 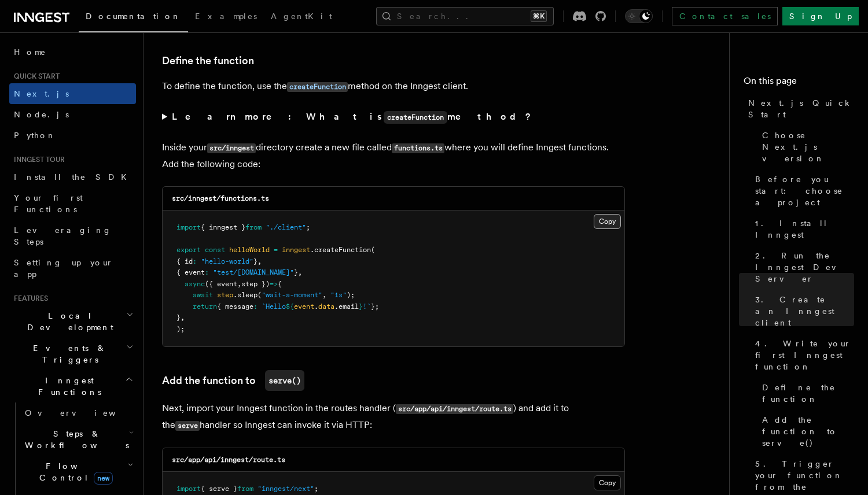 What do you see at coordinates (539, 16) in the screenshot?
I see `kbd: ⌘K` at bounding box center [539, 16].